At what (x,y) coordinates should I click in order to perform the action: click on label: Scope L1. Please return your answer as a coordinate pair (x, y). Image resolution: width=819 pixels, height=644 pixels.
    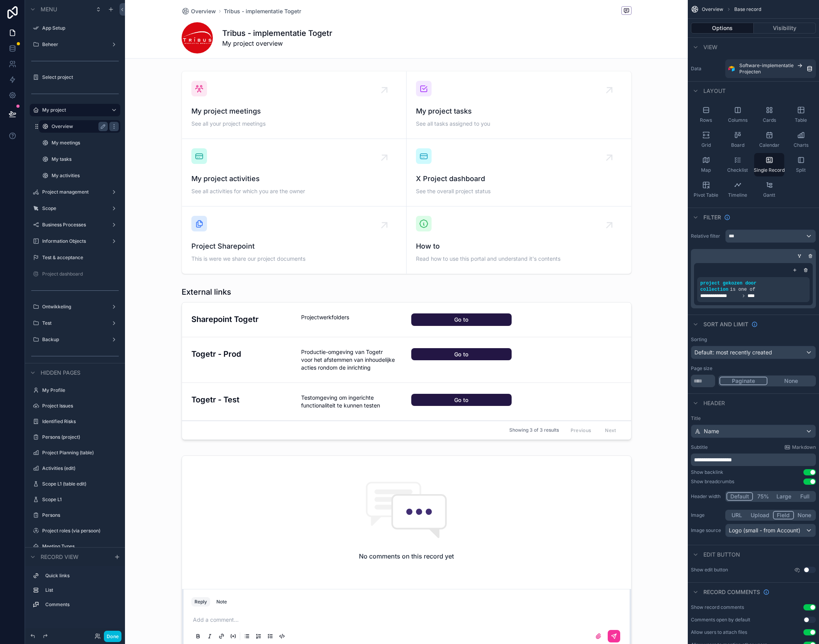
    Looking at the image, I should click on (79, 499).